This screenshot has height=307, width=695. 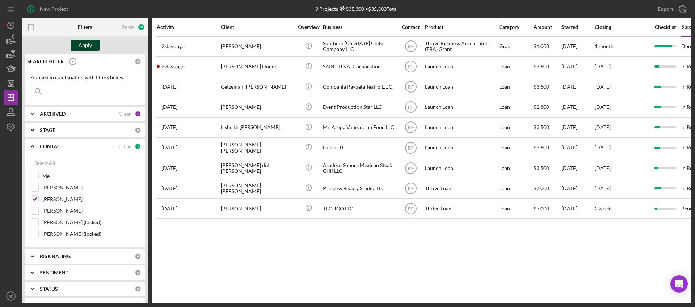 I want to click on time: 1 month, so click(x=604, y=46).